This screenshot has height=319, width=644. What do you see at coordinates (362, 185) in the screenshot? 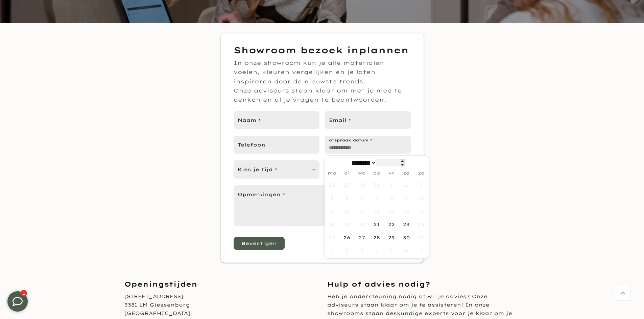
I see `span: juli 30, 2025` at bounding box center [362, 185].